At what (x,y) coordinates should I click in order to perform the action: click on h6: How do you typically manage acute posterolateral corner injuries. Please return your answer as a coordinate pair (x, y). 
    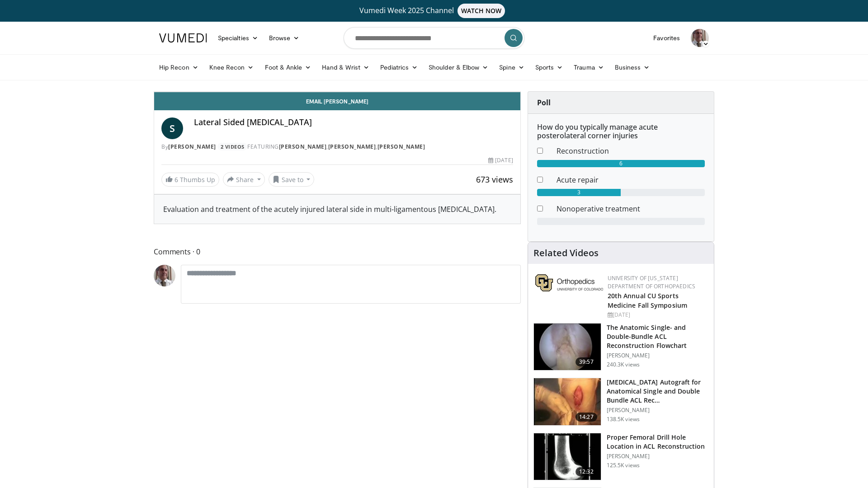
    Looking at the image, I should click on (621, 131).